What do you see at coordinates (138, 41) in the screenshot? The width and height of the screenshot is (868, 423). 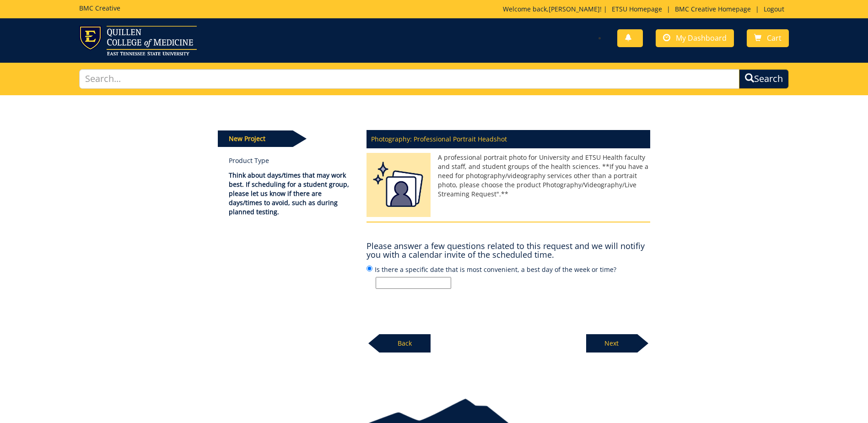 I see `img: ETSU logo` at bounding box center [138, 41].